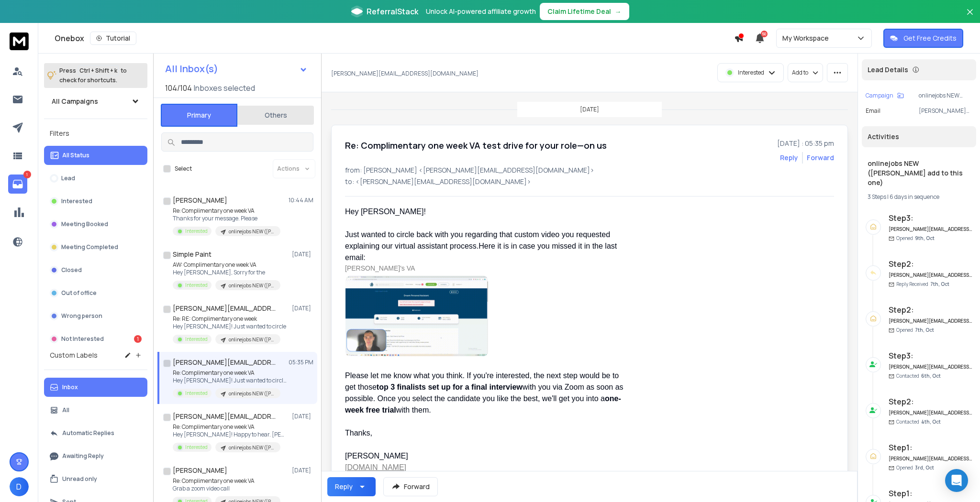  I want to click on button: Get Free Credits, so click(923, 38).